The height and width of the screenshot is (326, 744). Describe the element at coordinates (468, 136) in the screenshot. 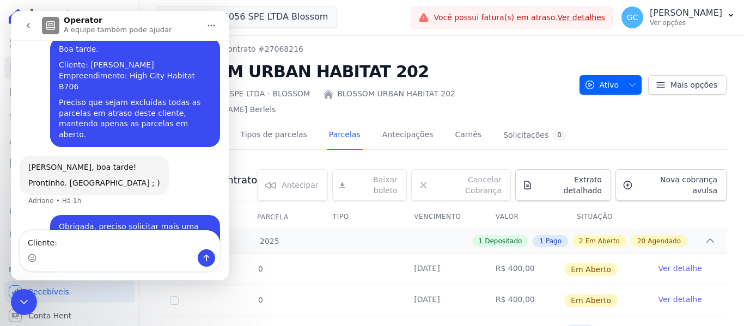

I see `a: Carnês` at that location.